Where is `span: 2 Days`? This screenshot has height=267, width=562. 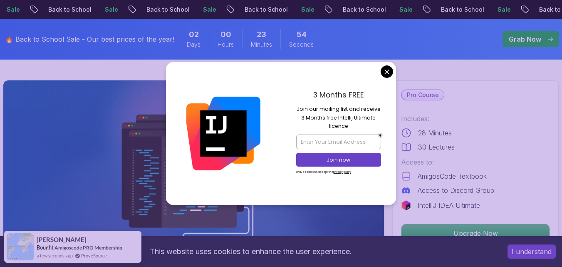
span: 2 Days is located at coordinates (194, 35).